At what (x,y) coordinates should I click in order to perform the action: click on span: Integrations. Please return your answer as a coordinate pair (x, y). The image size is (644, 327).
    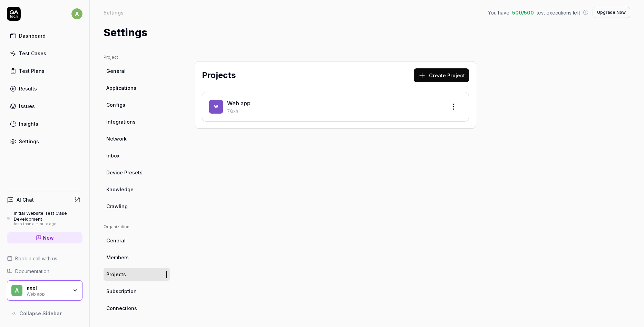
    Looking at the image, I should click on (121, 122).